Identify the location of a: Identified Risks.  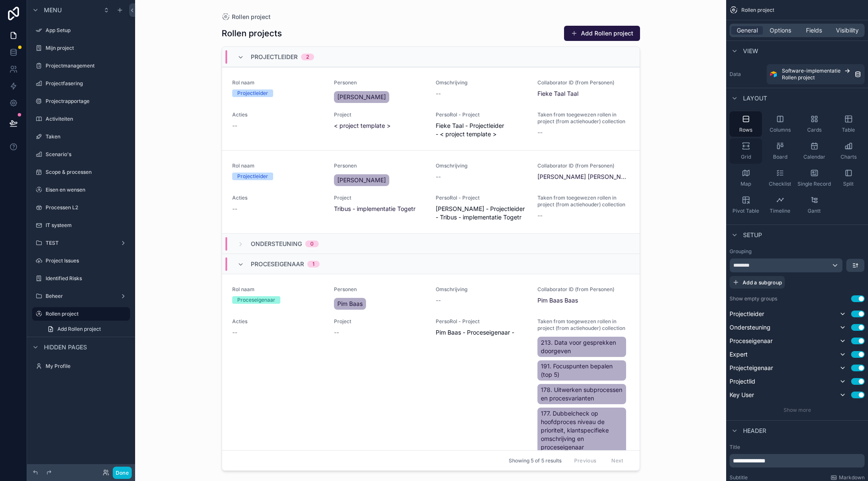
(81, 278).